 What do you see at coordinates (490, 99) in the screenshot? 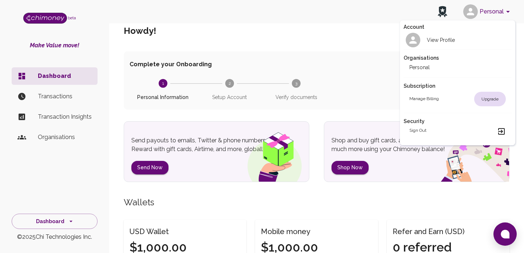
I see `div: Upgrade` at bounding box center [490, 99].